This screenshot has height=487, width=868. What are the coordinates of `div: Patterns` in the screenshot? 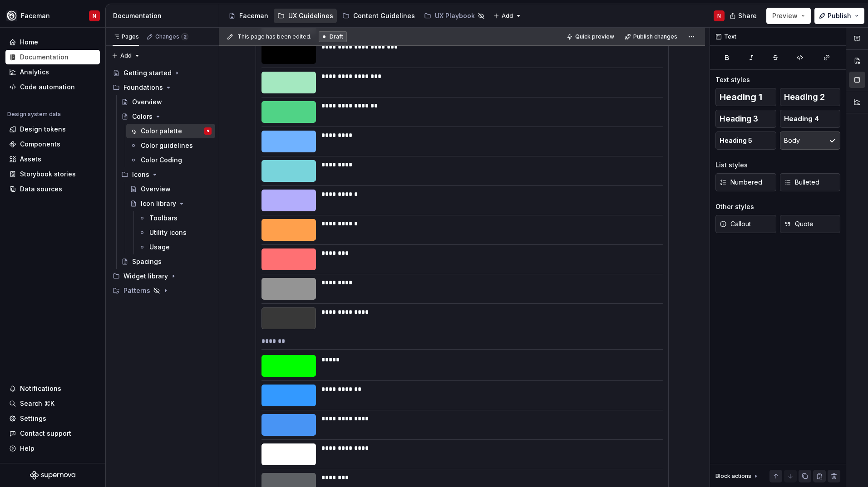 It's located at (136, 291).